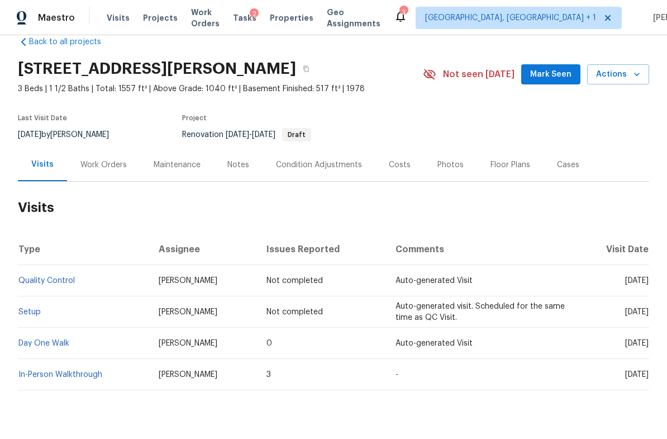 Image resolution: width=667 pixels, height=439 pixels. Describe the element at coordinates (245, 18) in the screenshot. I see `span: Tasks` at that location.